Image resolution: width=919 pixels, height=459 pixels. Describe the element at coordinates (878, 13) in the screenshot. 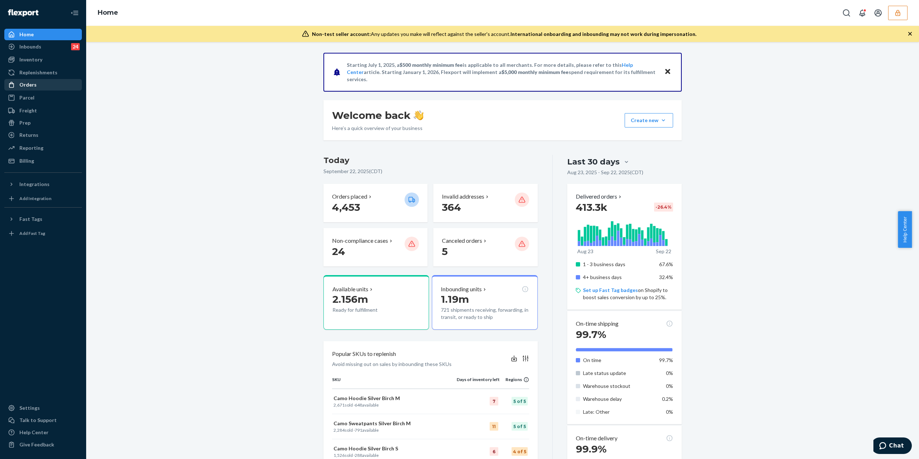

I see `button: Open account menu` at that location.